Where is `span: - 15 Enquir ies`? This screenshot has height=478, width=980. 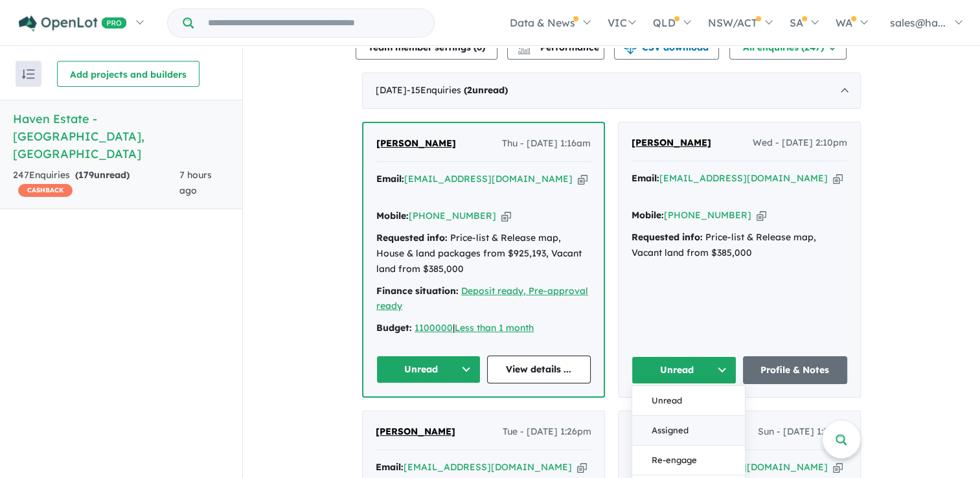 span: - 15 Enquir ies is located at coordinates (457, 90).